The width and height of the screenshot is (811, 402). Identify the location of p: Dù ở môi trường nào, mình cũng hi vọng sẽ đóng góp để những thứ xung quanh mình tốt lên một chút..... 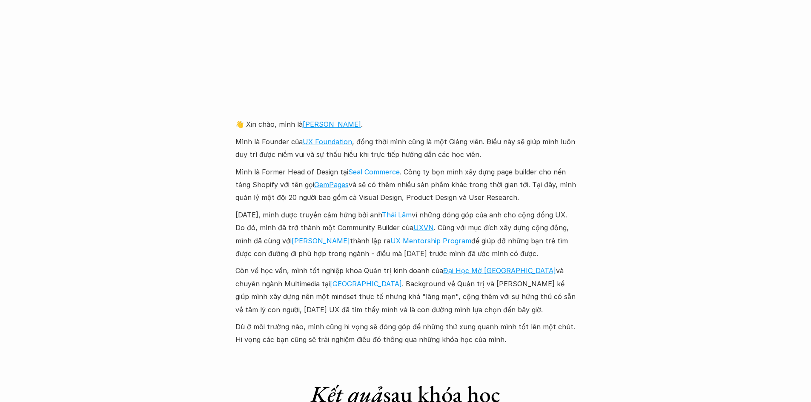
(406, 333).